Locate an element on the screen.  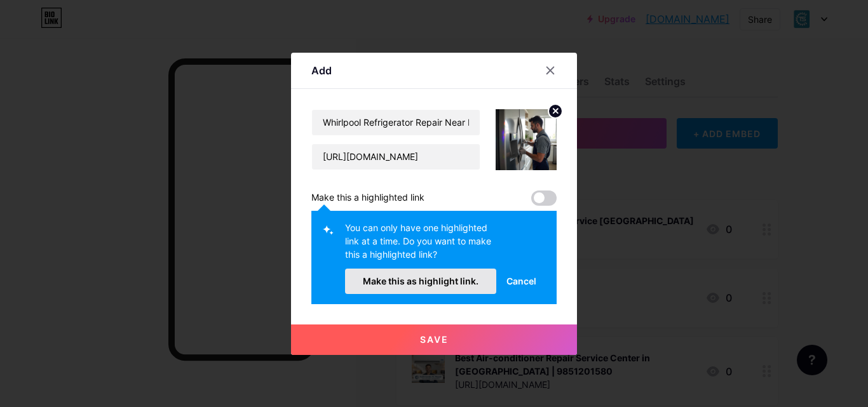
div: Add is located at coordinates (322, 70).